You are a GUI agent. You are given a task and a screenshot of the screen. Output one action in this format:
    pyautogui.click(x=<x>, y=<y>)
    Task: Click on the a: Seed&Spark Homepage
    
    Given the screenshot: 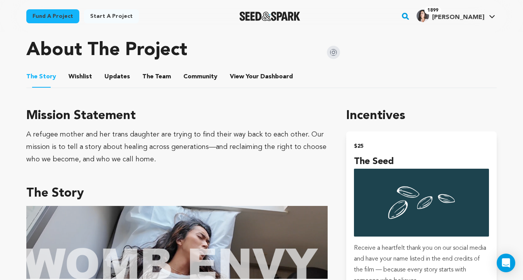 What is the action you would take?
    pyautogui.click(x=270, y=16)
    